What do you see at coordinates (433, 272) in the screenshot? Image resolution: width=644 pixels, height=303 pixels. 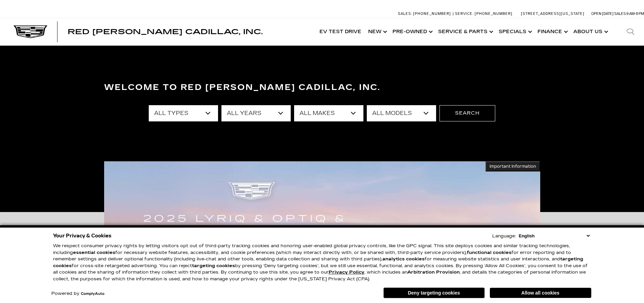 I see `strong: Arbitration Provision` at bounding box center [433, 272].